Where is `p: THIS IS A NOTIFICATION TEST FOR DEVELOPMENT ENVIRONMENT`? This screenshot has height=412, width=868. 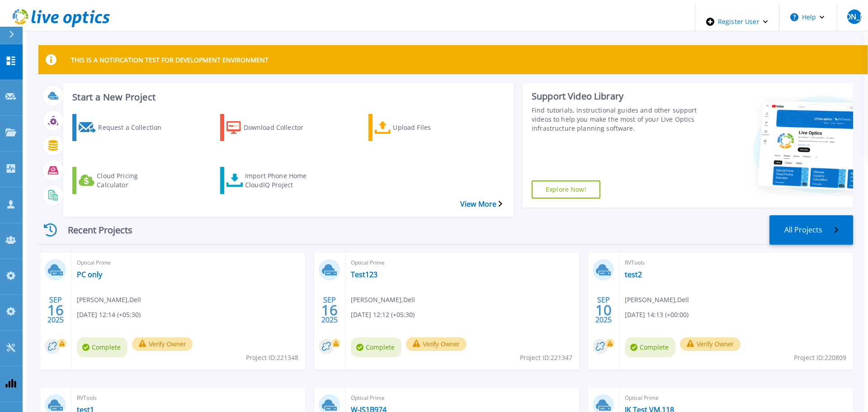
p: THIS IS A NOTIFICATION TEST FOR DEVELOPMENT ENVIRONMENT is located at coordinates (169, 60).